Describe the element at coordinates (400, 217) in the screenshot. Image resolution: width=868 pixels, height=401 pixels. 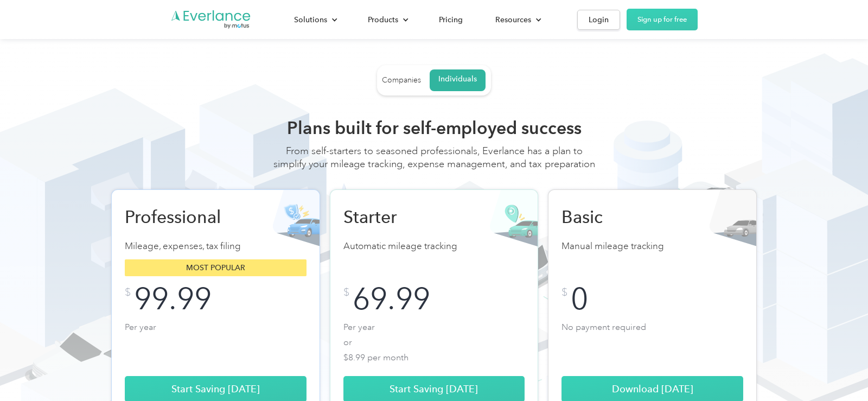
I see `h2: Starter` at that location.